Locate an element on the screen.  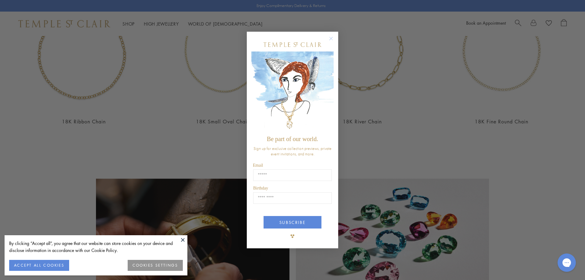
button: Gorgias live chat is located at coordinates (12, 11).